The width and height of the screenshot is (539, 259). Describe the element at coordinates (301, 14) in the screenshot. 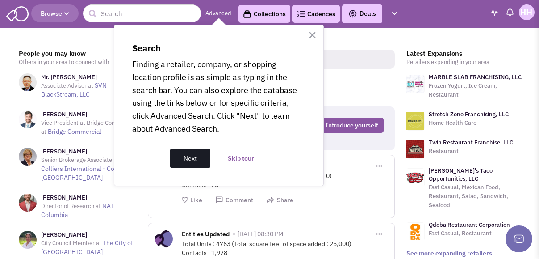

I see `img: Cadences_logo.png` at that location.